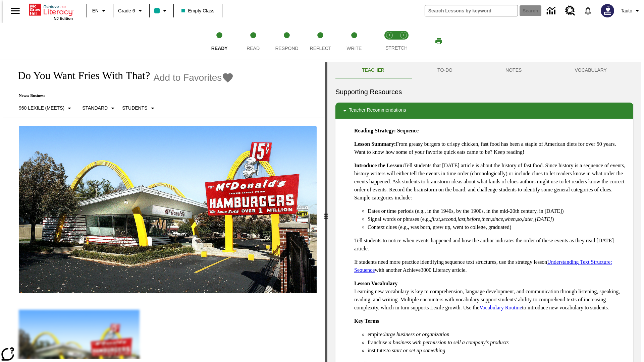 The image size is (644, 362). What do you see at coordinates (95, 108) in the screenshot?
I see `p: Standard` at bounding box center [95, 108].